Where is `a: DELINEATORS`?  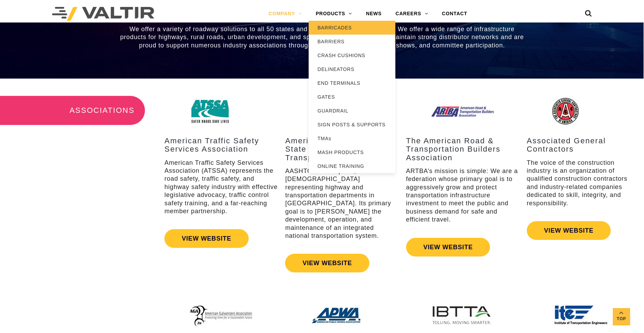 a: DELINEATORS is located at coordinates (352, 69).